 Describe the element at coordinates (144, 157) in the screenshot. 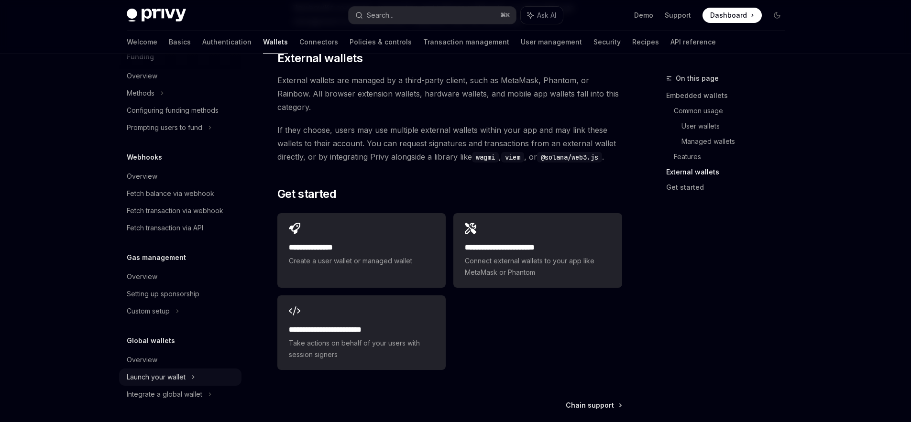

I see `h5: Webhooks` at that location.